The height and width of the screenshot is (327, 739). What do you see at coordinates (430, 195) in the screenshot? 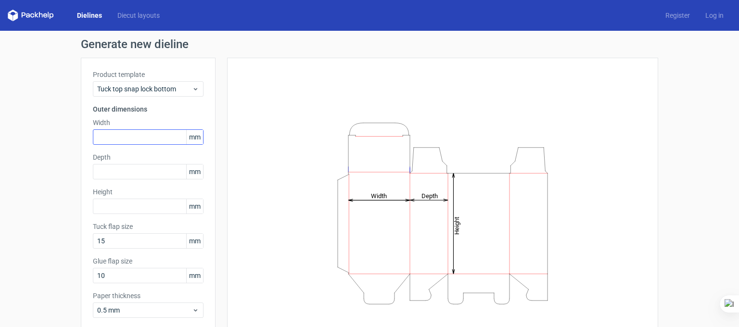
I see `tspan: Depth` at bounding box center [430, 195].